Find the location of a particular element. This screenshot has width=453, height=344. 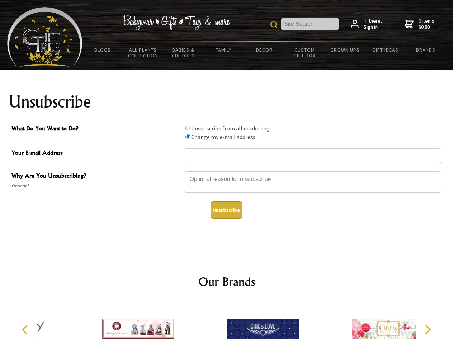

a: Family is located at coordinates (224, 50).